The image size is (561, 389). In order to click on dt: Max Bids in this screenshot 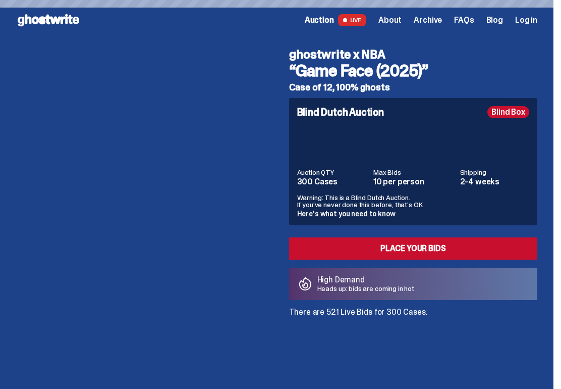, I will do `click(414, 172)`.